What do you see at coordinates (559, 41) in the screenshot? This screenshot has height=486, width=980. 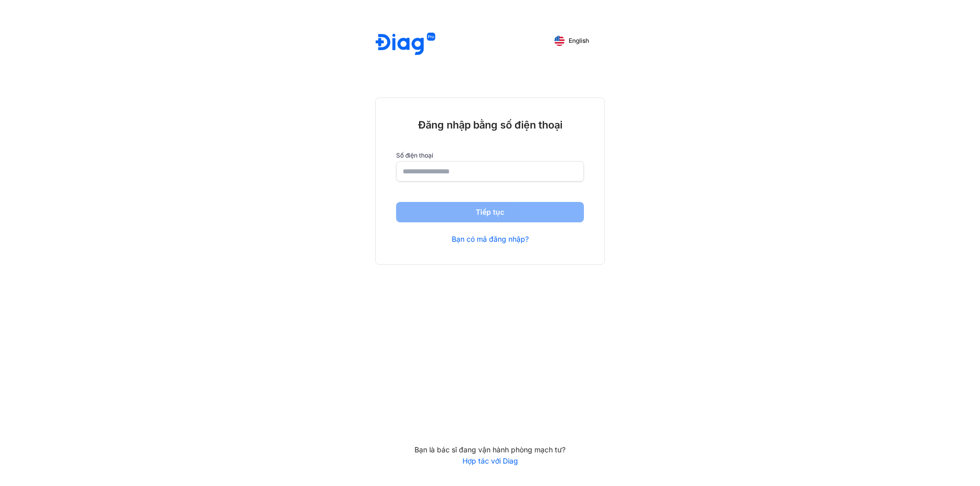 I see `img: English` at bounding box center [559, 41].